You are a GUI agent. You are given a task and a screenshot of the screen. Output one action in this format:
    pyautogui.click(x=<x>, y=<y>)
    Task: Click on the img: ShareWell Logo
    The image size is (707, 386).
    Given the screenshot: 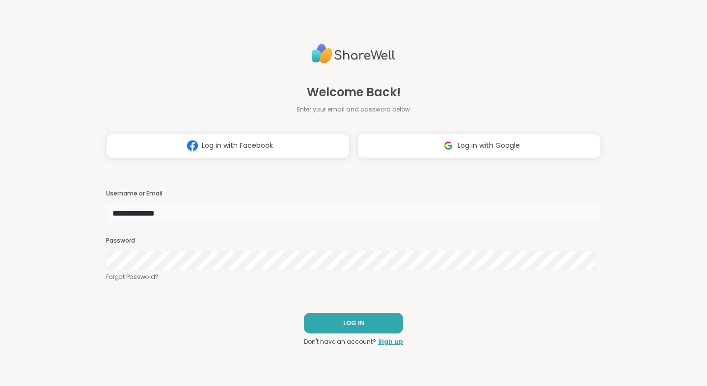 What is the action you would take?
    pyautogui.click(x=354, y=54)
    